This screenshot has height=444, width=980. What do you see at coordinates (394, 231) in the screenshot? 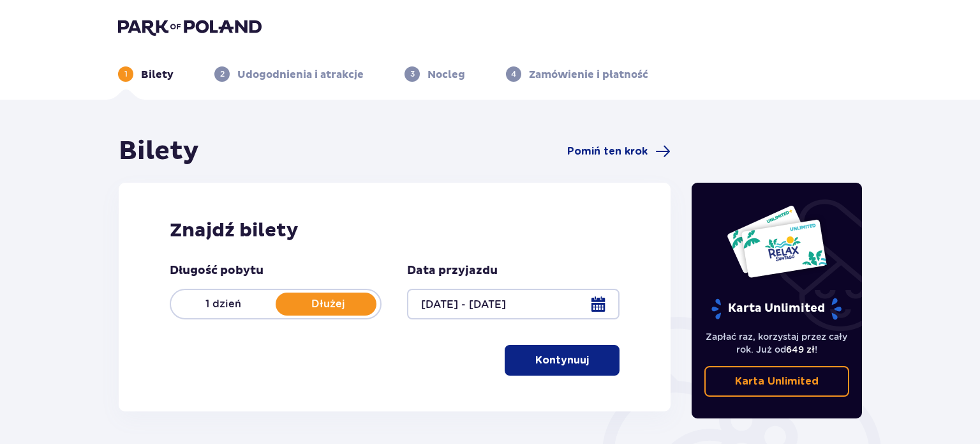
I see `h2: Znajdź bilety` at bounding box center [394, 231].